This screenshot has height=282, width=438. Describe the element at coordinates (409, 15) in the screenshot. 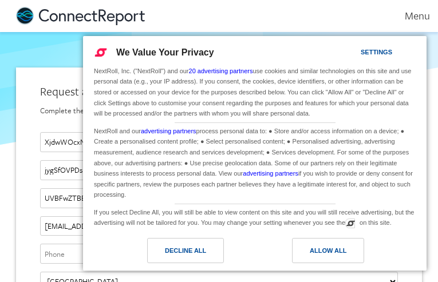

I see `div: Menu` at that location.